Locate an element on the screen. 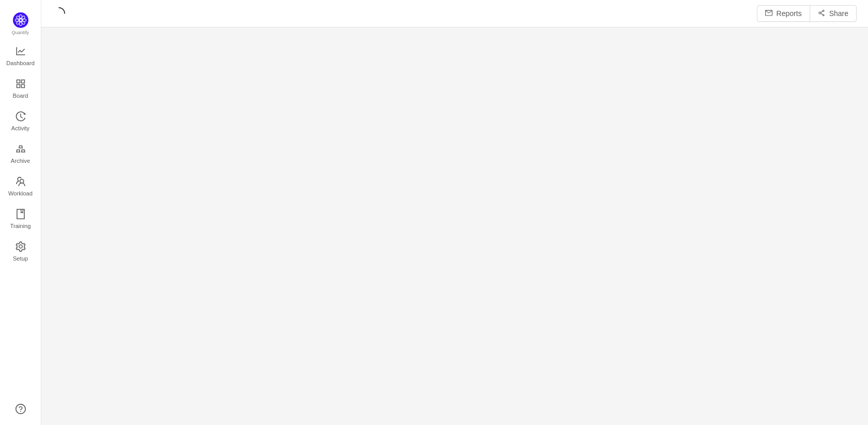 Image resolution: width=868 pixels, height=425 pixels. i: icon: team is located at coordinates (21, 181).